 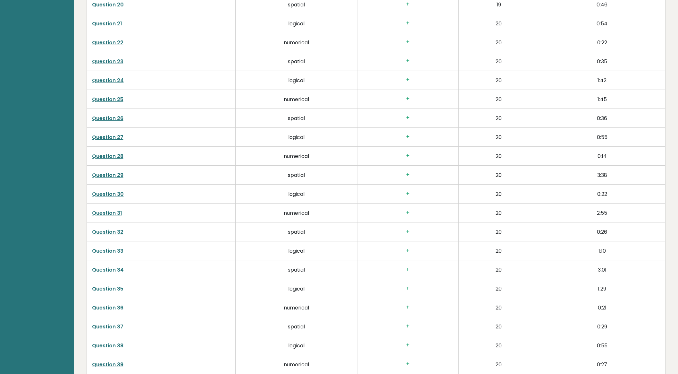 What do you see at coordinates (107, 213) in the screenshot?
I see `a: Question 31` at bounding box center [107, 213].